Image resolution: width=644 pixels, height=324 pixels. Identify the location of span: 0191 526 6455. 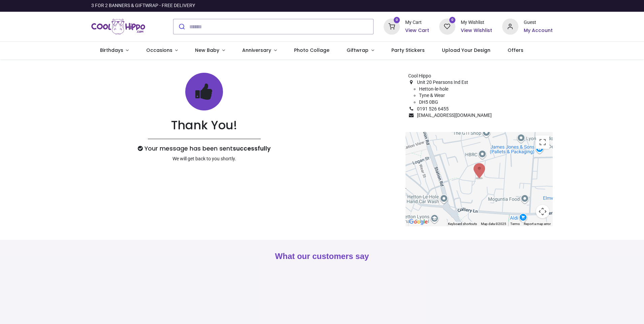
(433, 109).